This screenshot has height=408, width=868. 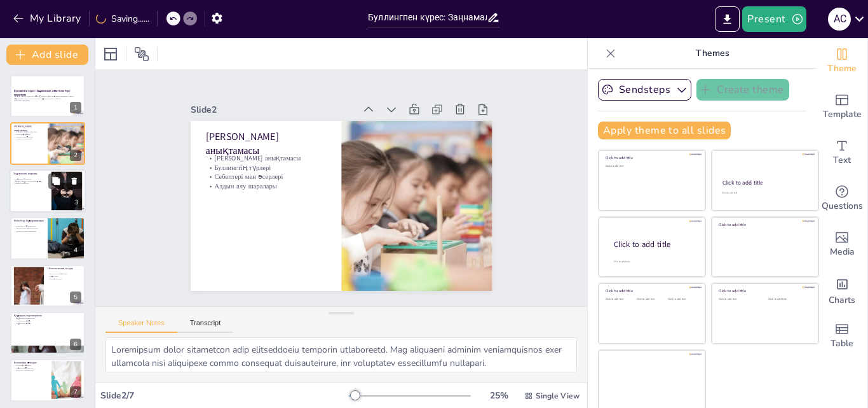 What do you see at coordinates (48, 324) in the screenshot?
I see `p: Мұғалімдердің рөлі` at bounding box center [48, 324].